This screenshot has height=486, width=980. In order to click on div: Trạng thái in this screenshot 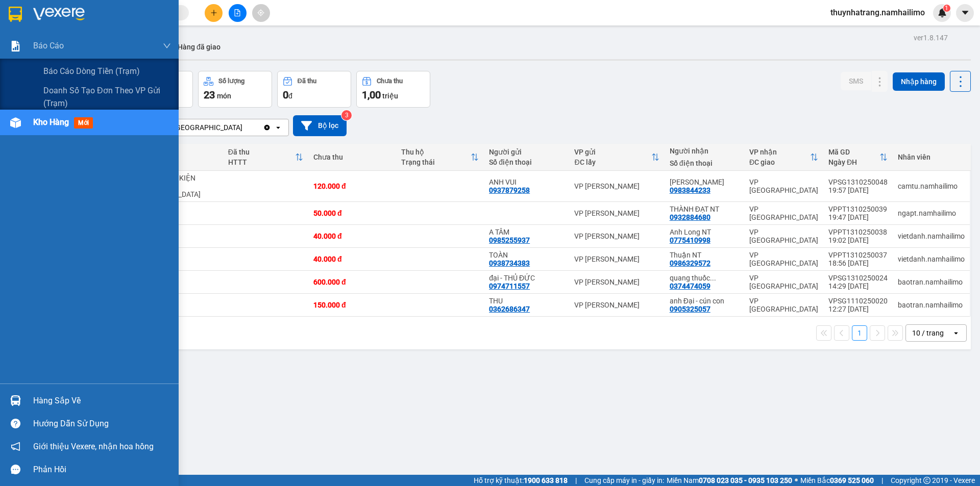, I will do `click(436, 162)`.